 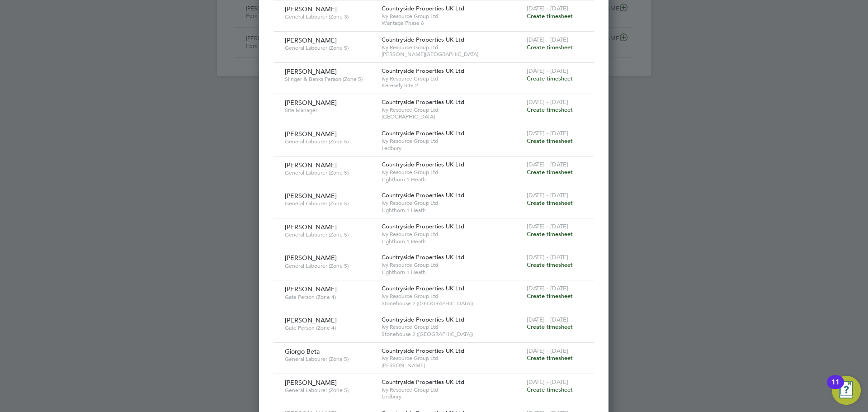 I want to click on span: General Labourer (Zone 3), so click(x=330, y=16).